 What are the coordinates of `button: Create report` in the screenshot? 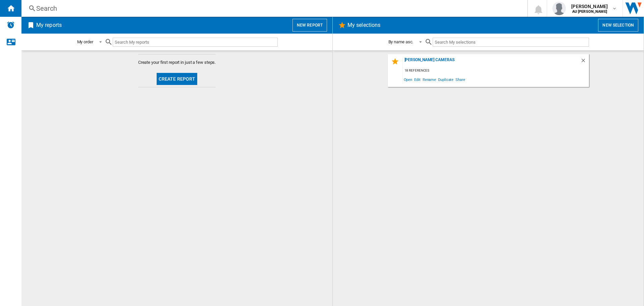 It's located at (177, 79).